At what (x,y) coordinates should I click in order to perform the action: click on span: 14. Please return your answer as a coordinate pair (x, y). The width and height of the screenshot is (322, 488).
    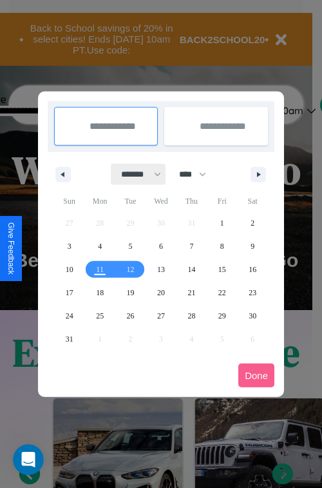
    Looking at the image, I should click on (191, 269).